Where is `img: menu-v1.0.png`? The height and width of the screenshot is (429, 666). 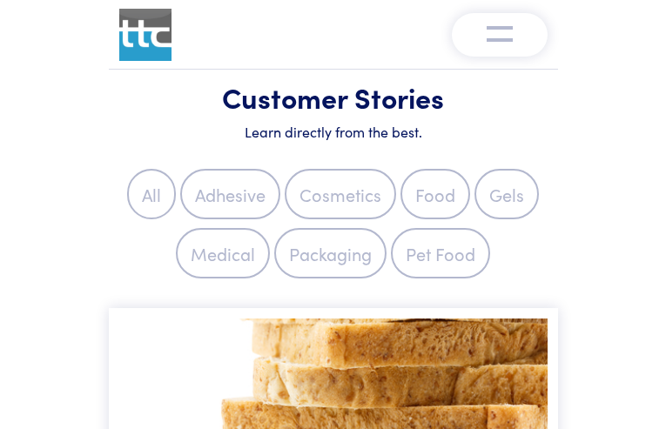
img: menu-v1.0.png is located at coordinates (499, 32).